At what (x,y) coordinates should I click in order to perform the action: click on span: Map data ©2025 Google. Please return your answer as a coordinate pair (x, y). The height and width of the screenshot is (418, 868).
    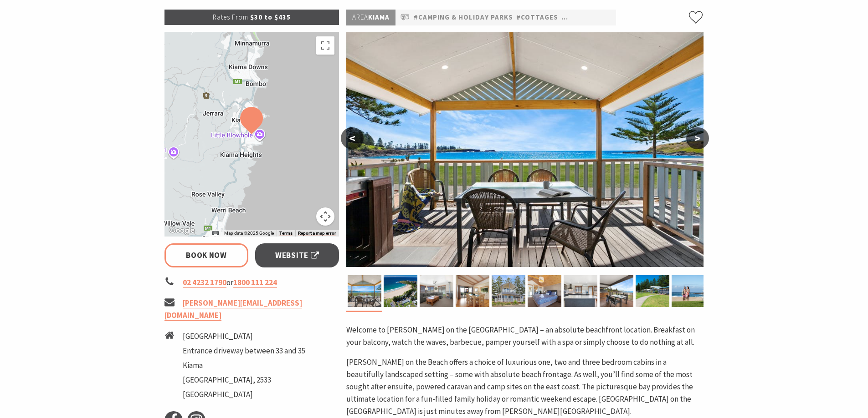
    Looking at the image, I should click on (248, 233).